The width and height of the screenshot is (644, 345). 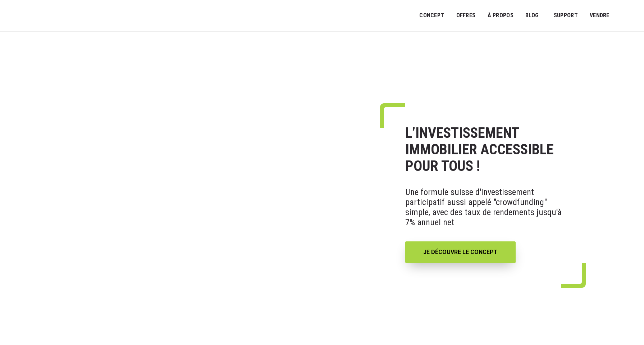 I want to click on a: OFFRES, so click(x=466, y=15).